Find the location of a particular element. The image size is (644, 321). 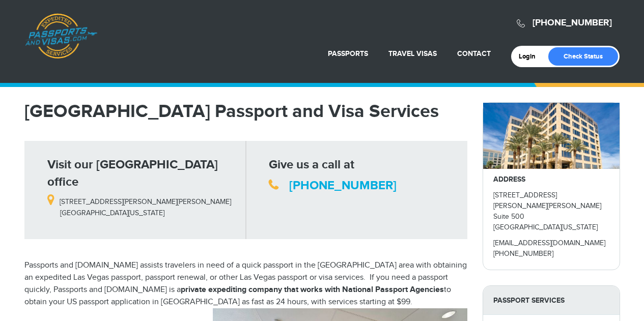

a: Contact is located at coordinates (474, 53).